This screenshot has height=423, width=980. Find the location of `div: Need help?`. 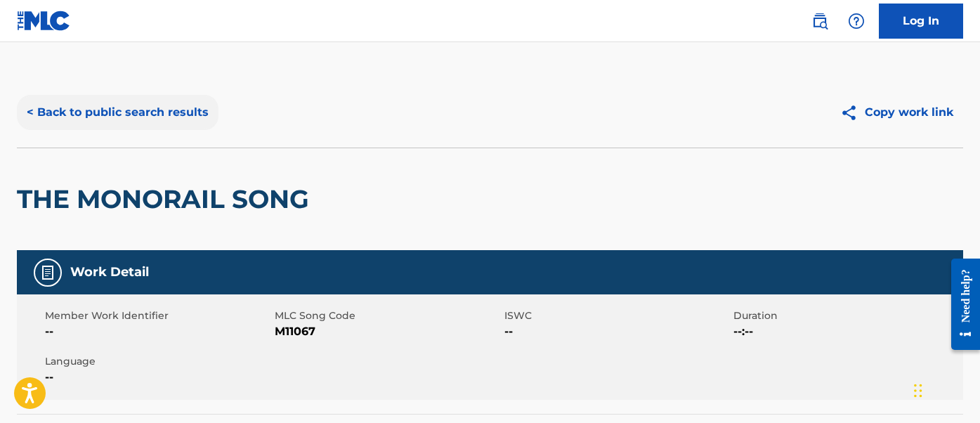

div: Need help? is located at coordinates (25, 48).